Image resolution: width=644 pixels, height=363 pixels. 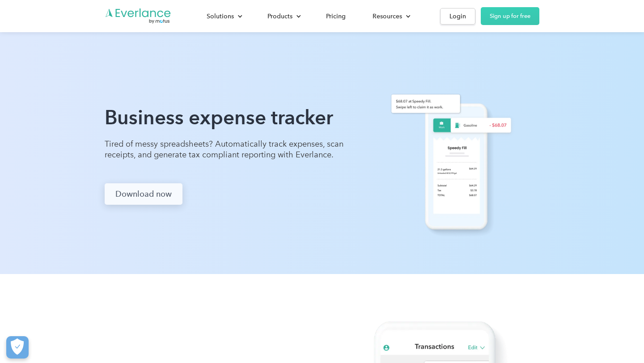 What do you see at coordinates (450, 155) in the screenshot?
I see `img: Everlance expense app with receipt photo` at bounding box center [450, 155].